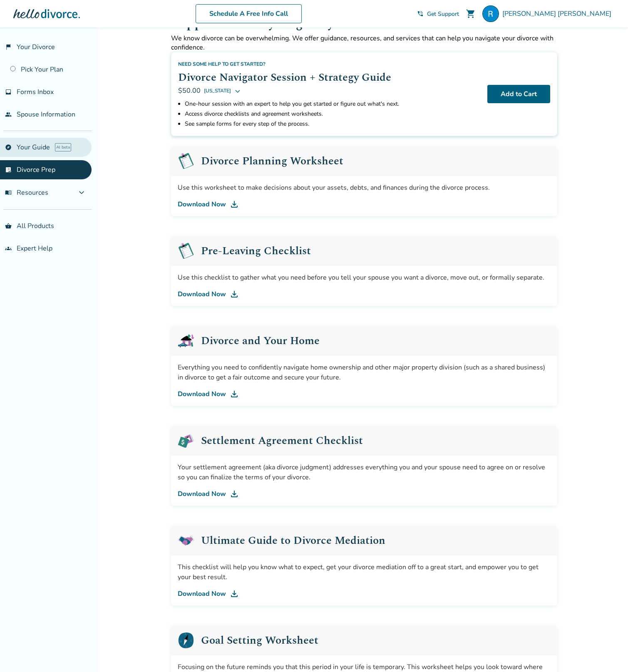 This screenshot has height=672, width=628. Describe the element at coordinates (364, 277) in the screenshot. I see `div: Use this checklist to gather what you need before you tell your spouse you want a divorce, move o...` at that location.